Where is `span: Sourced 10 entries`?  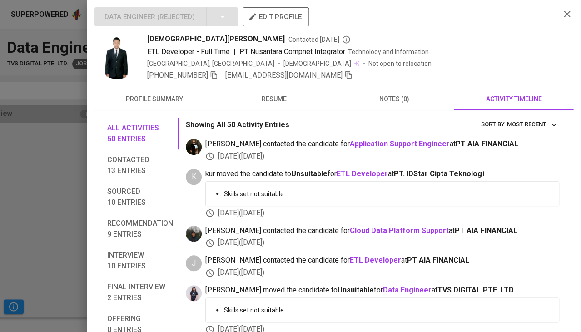 span: Sourced 10 entries is located at coordinates (140, 197).